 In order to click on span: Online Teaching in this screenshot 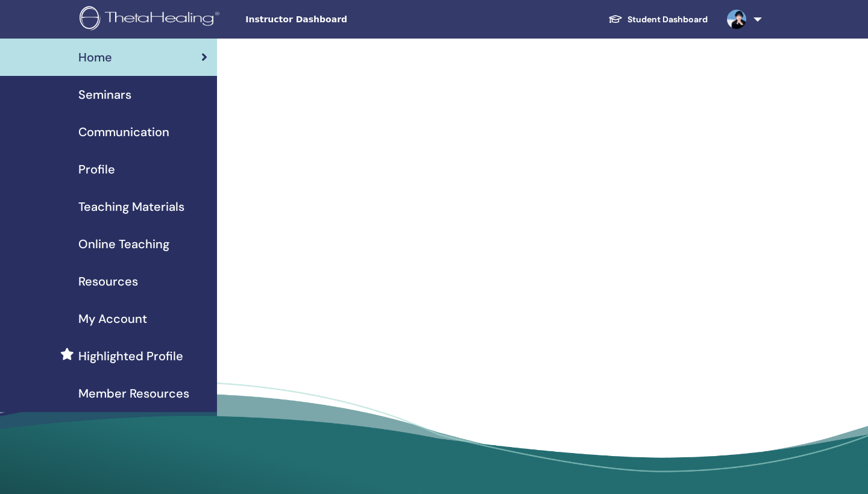, I will do `click(124, 244)`.